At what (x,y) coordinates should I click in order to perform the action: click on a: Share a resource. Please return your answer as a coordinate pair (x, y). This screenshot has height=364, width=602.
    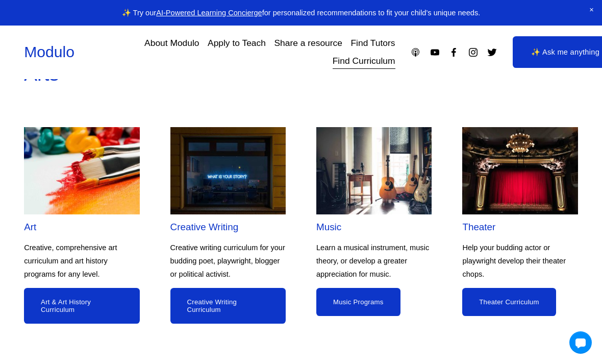
    Looking at the image, I should click on (308, 43).